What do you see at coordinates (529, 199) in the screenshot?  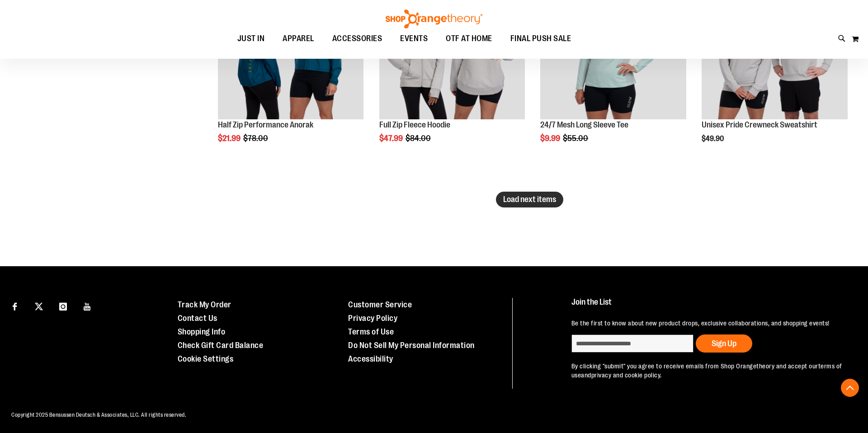 I see `button: Load next items` at bounding box center [529, 199].